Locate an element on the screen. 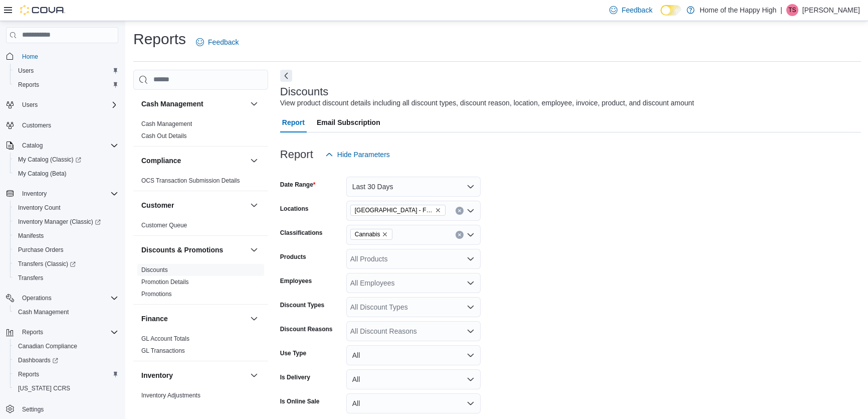  h3: Inventory is located at coordinates (157, 375).